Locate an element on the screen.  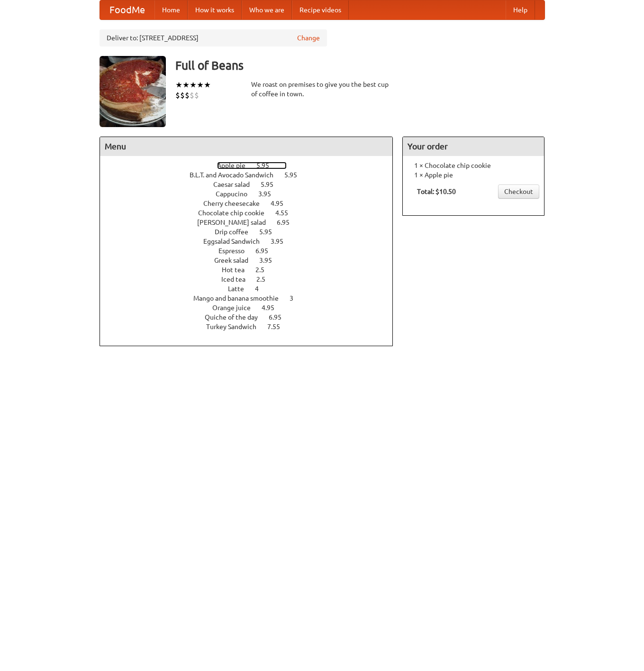
span: Quiche of the day is located at coordinates (236, 317).